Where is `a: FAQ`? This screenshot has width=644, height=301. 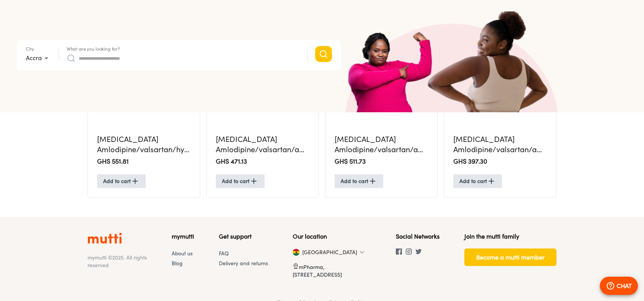
a: FAQ is located at coordinates (224, 253).